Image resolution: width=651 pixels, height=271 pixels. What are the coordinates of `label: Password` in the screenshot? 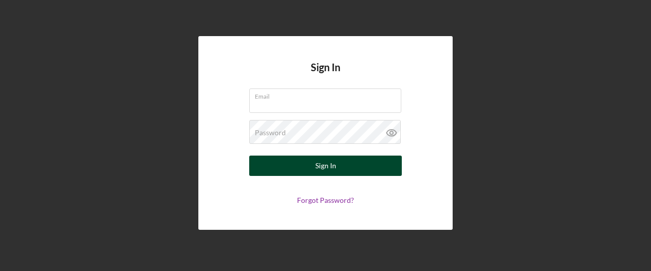 It's located at (270, 133).